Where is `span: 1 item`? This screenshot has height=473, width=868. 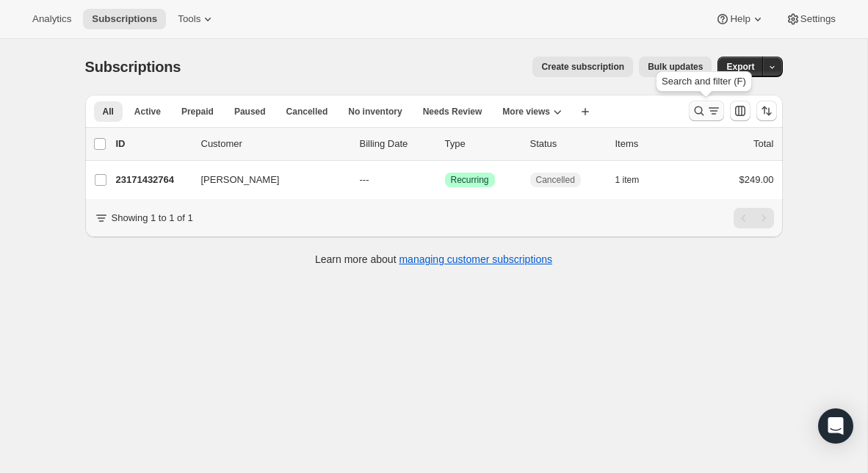 span: 1 item is located at coordinates (628, 179).